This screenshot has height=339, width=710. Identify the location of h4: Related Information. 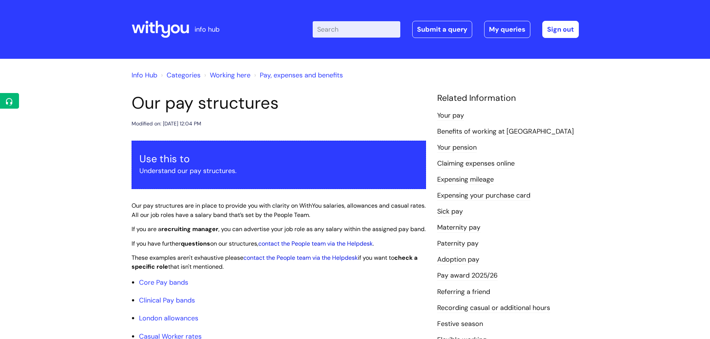
(508, 98).